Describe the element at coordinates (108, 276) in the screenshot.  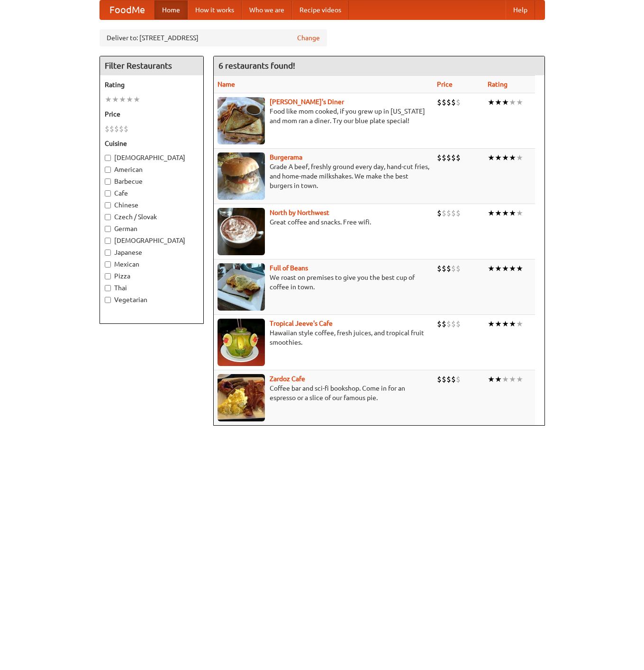
I see `input: Pizza` at that location.